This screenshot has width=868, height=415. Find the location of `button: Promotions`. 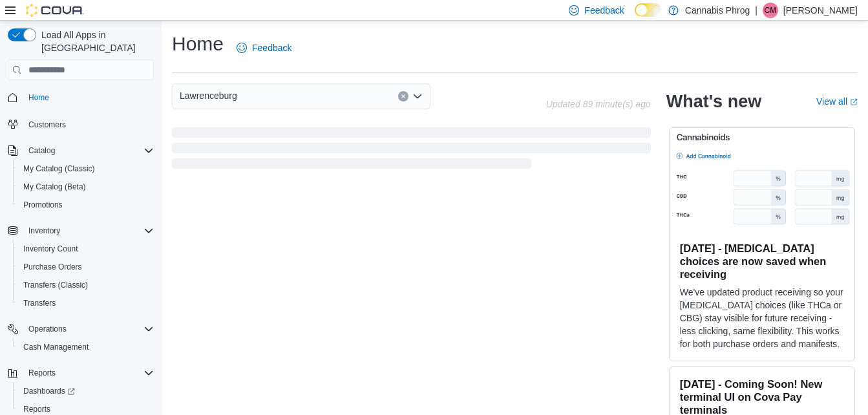

button: Promotions is located at coordinates (86, 205).